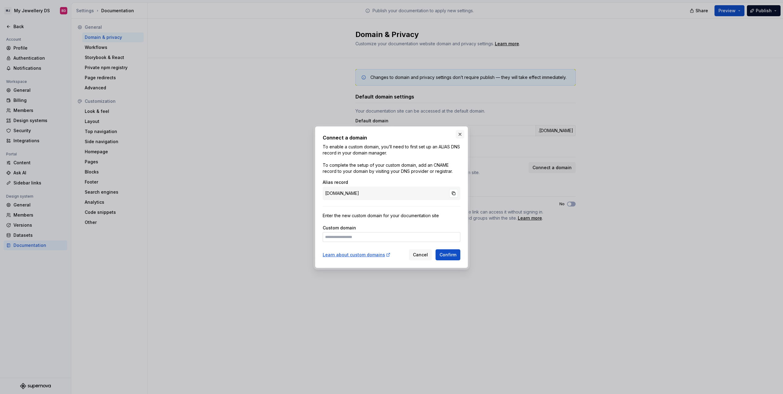 Image resolution: width=783 pixels, height=394 pixels. Describe the element at coordinates (391, 182) in the screenshot. I see `div: Alias record` at that location.